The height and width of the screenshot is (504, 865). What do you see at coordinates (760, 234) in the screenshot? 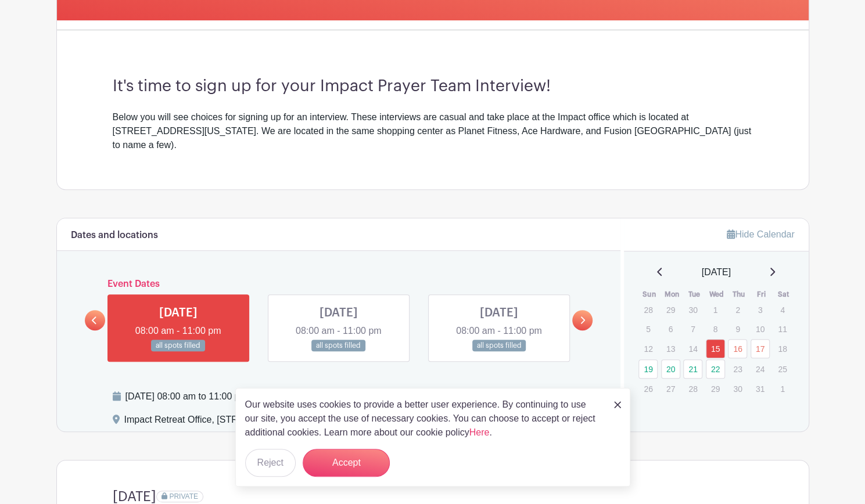
I see `a: Hide Calendar` at bounding box center [760, 234].